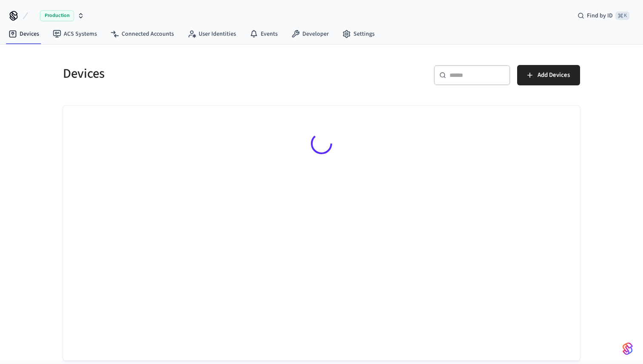 The width and height of the screenshot is (643, 364). Describe the element at coordinates (622, 16) in the screenshot. I see `span: ⌘ K` at that location.